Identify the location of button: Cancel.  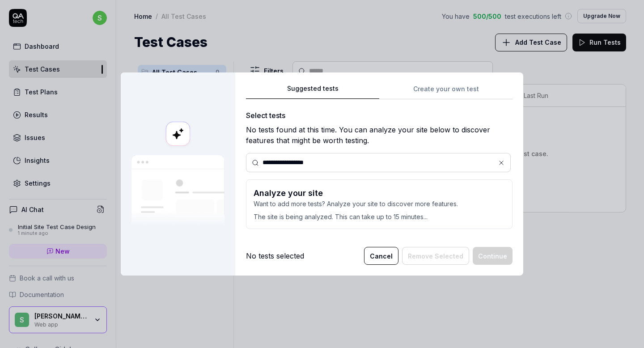
(381, 255).